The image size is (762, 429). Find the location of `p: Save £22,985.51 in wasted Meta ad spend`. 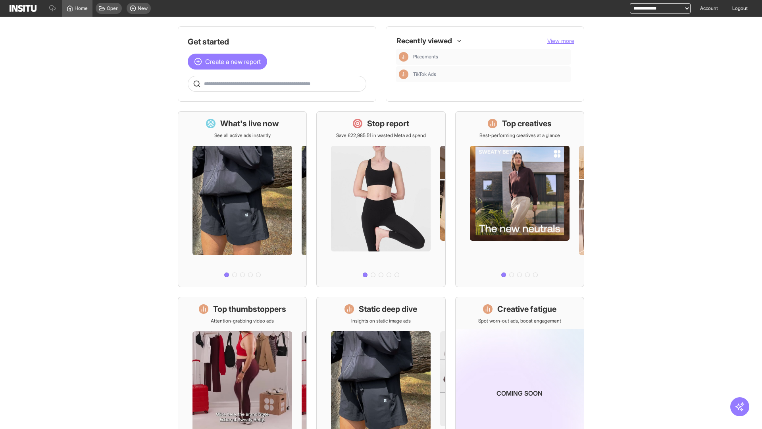

p: Save £22,985.51 in wasted Meta ad spend is located at coordinates (381, 135).